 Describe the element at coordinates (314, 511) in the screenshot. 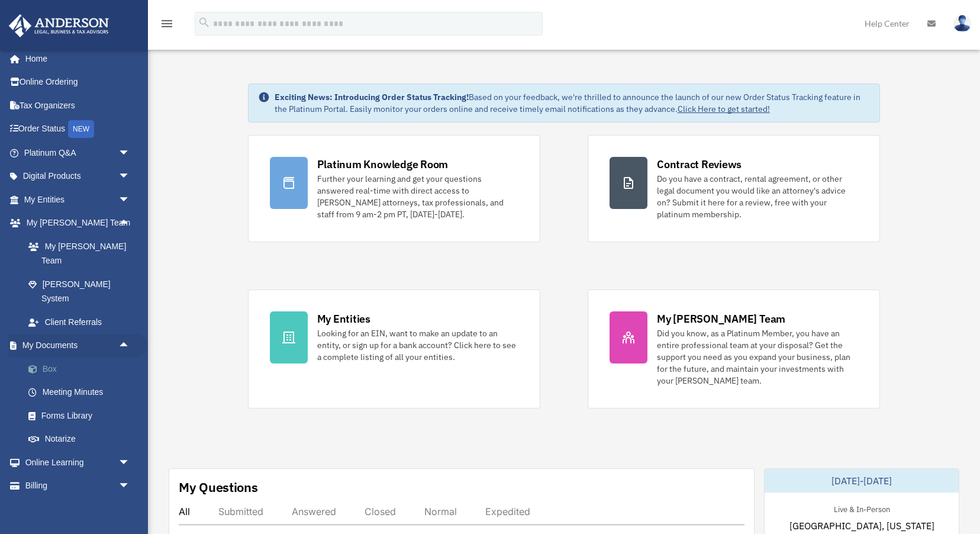

I see `div: Answered` at that location.